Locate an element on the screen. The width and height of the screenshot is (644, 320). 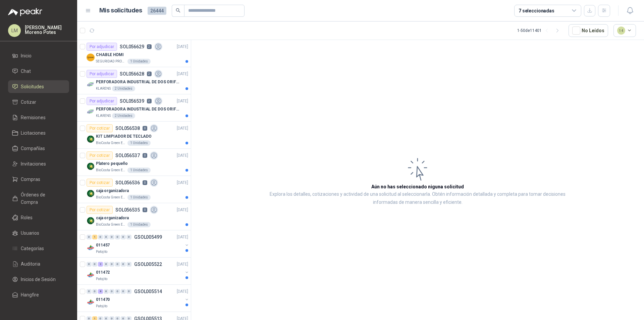
span: Categorías is located at coordinates (32, 249).